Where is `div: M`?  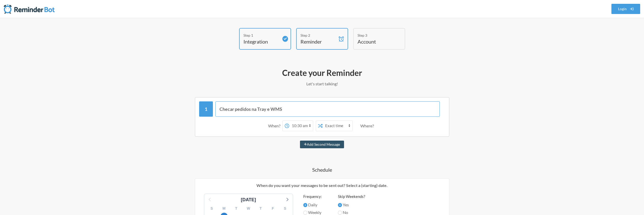 div: M is located at coordinates (224, 208).